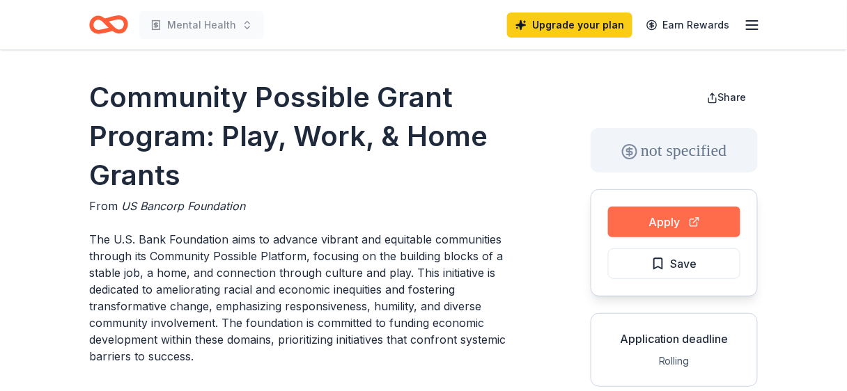  I want to click on p: The U.S. Bank Foundation aims to advance vibrant and equitable communities through its Community ..., so click(306, 298).